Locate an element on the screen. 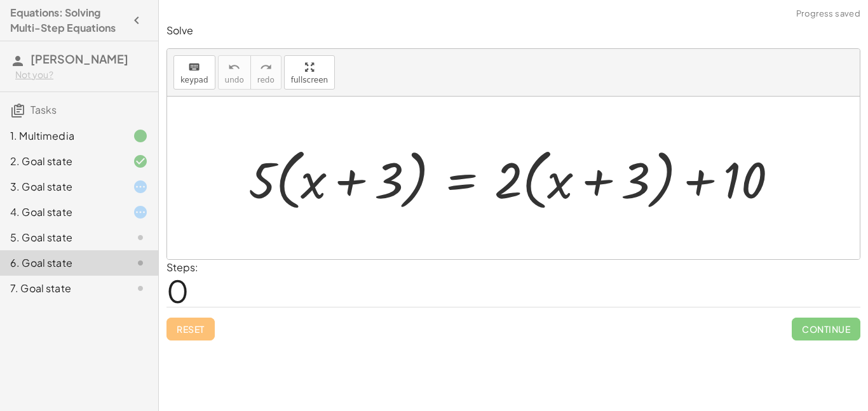 The height and width of the screenshot is (411, 868). div: 6. Goal state is located at coordinates (61, 263).